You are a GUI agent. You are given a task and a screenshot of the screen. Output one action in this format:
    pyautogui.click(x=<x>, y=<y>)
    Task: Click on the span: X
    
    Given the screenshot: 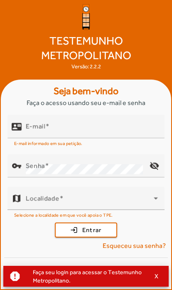 What is the action you would take?
    pyautogui.click(x=157, y=276)
    